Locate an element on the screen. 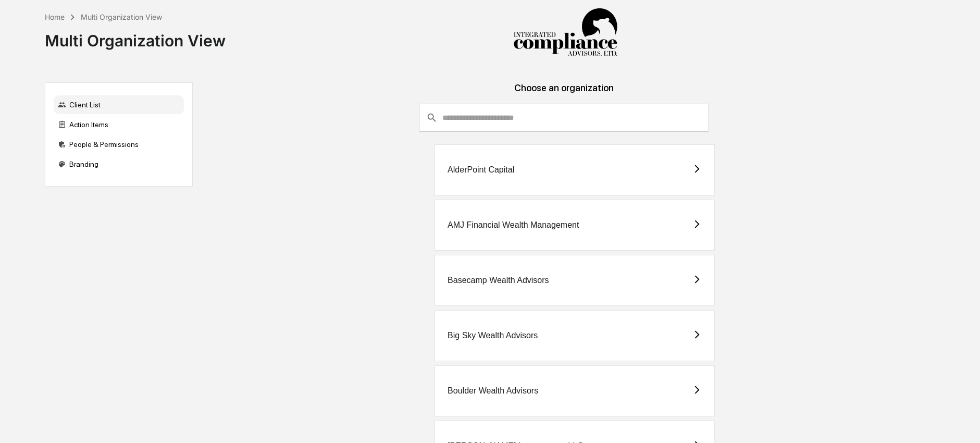 The image size is (980, 443). div: Client List is located at coordinates (119, 105).